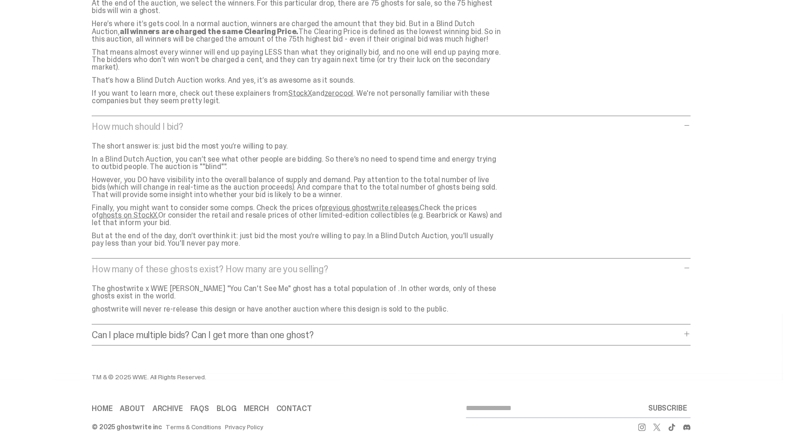 This screenshot has height=447, width=789. I want to click on div: TM & © 2025 WWE. All Rights Reserved., so click(279, 377).